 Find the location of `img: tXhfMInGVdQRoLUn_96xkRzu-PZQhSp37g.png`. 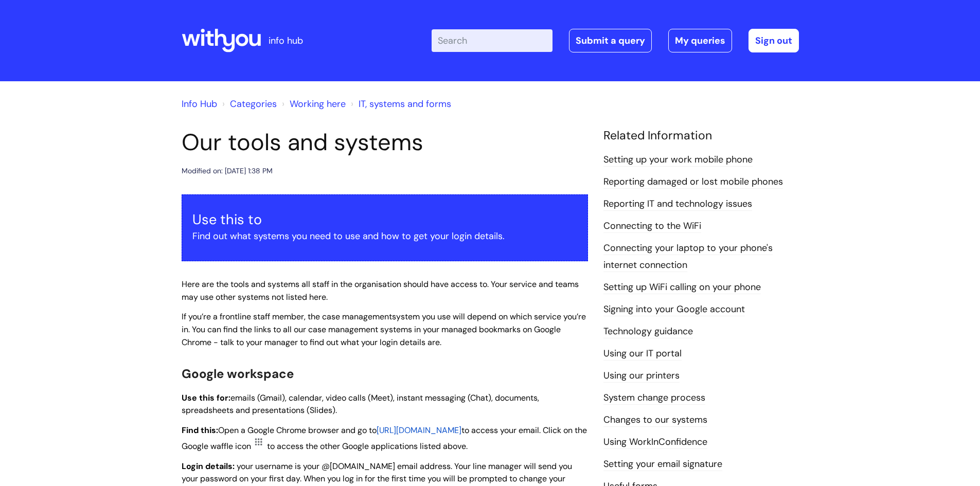

img: tXhfMInGVdQRoLUn_96xkRzu-PZQhSp37g.png is located at coordinates (259, 442).